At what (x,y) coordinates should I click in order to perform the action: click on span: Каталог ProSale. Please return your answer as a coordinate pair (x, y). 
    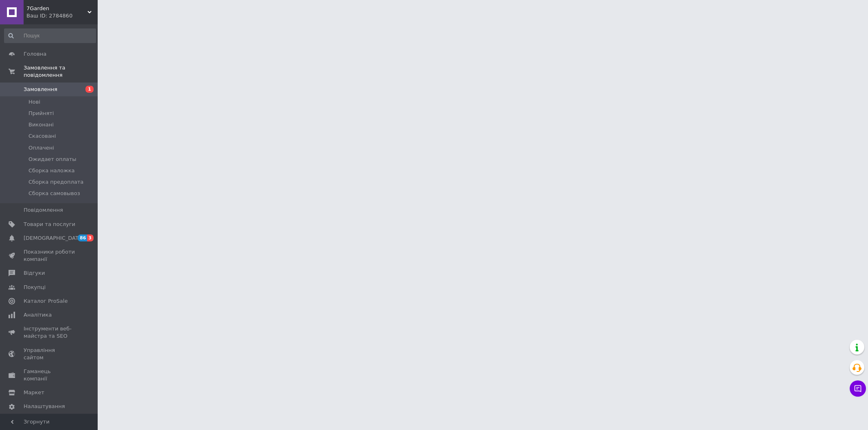
    Looking at the image, I should click on (45, 301).